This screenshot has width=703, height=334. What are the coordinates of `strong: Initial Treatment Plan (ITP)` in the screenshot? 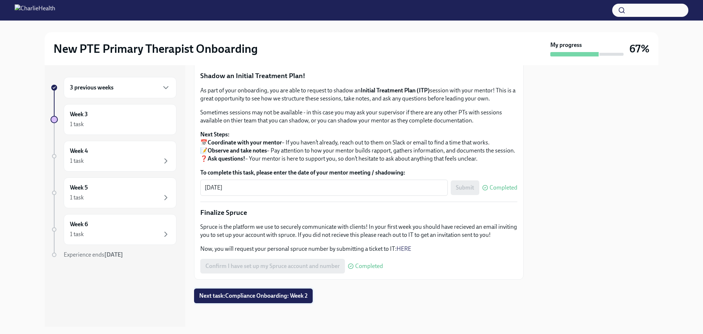 It's located at (395, 90).